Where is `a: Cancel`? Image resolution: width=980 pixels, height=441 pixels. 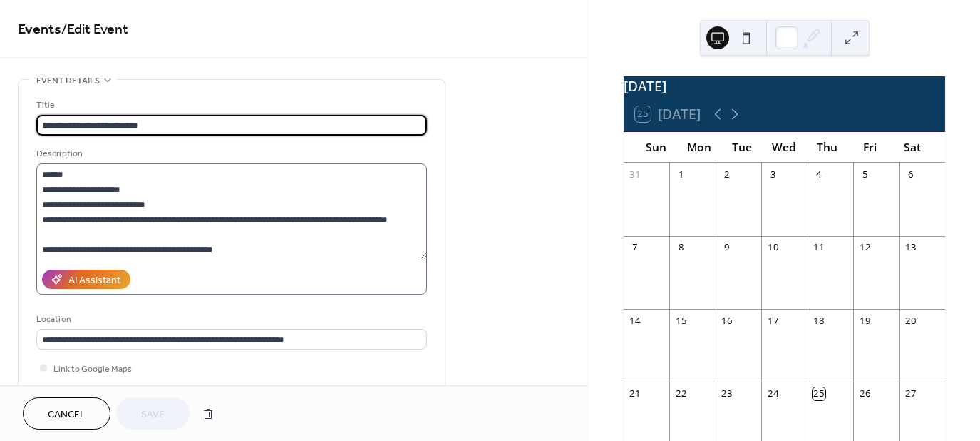
a: Cancel is located at coordinates (66, 413).